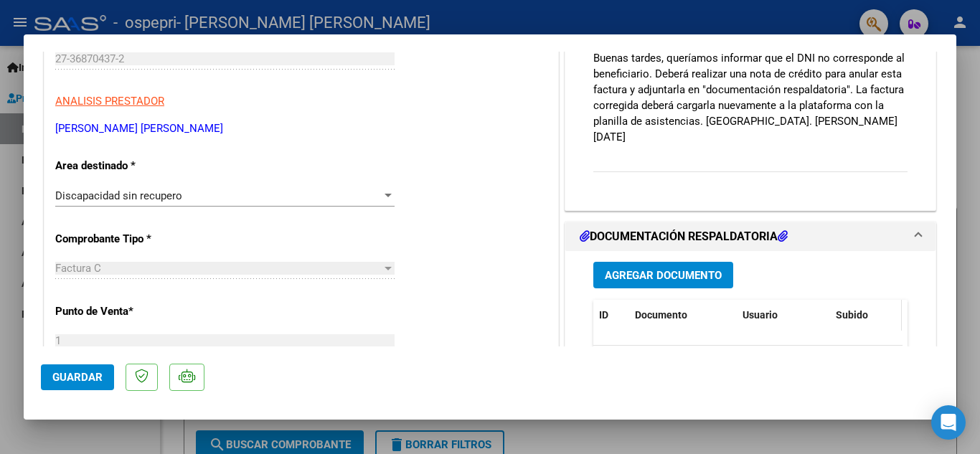 The image size is (980, 454). I want to click on p: Area destinado *, so click(129, 165).